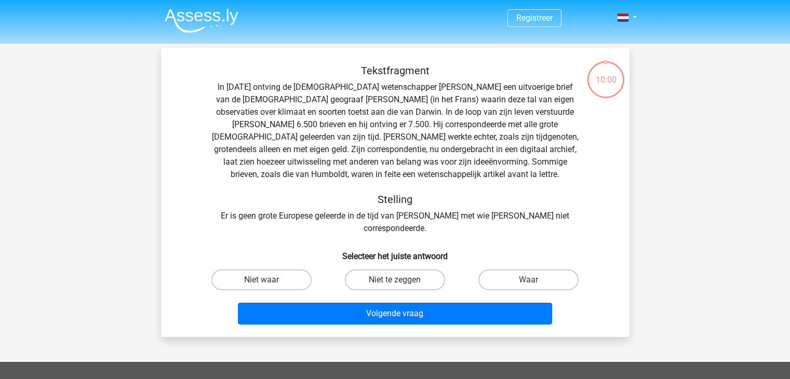 This screenshot has width=790, height=379. What do you see at coordinates (395, 314) in the screenshot?
I see `button: Volgende vraag` at bounding box center [395, 314].